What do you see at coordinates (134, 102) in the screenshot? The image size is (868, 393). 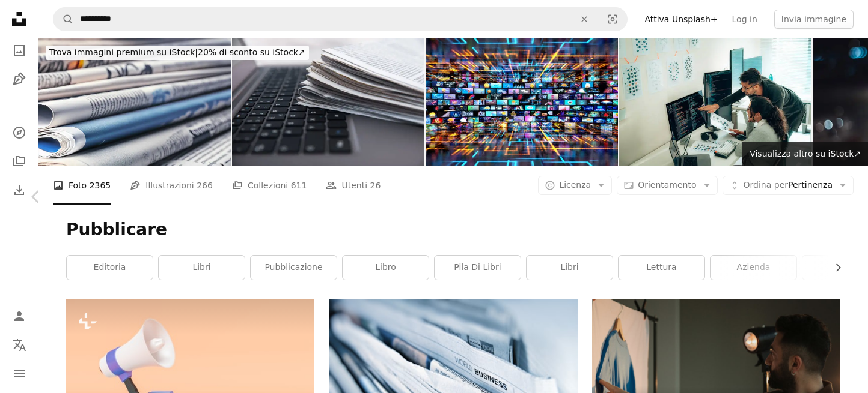 I see `img: Newspapers` at bounding box center [134, 102].